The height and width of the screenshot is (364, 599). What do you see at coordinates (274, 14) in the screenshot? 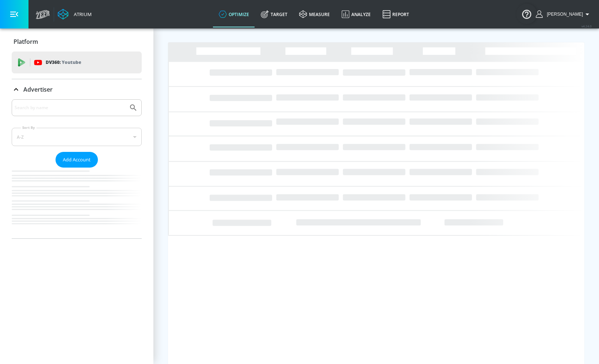
I see `a: Target` at bounding box center [274, 14].